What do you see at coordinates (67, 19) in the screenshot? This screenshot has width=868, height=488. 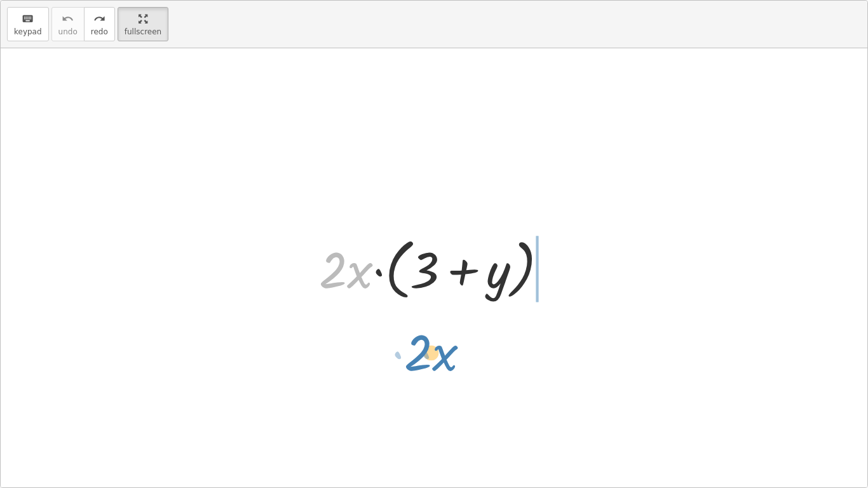 I see `i: undo` at bounding box center [67, 19].